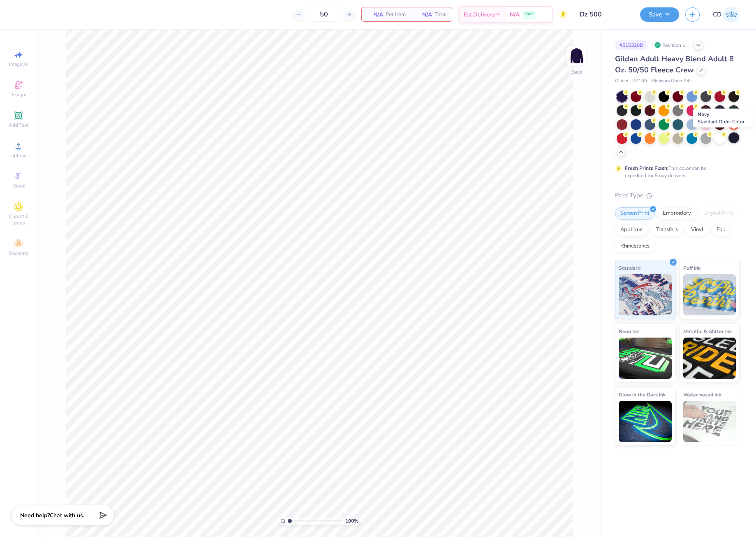  I want to click on span: 100 %, so click(352, 521).